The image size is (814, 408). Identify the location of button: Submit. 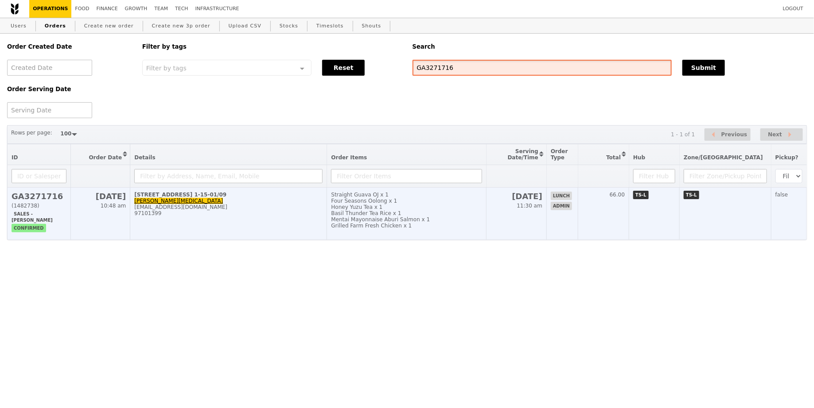
(703, 68).